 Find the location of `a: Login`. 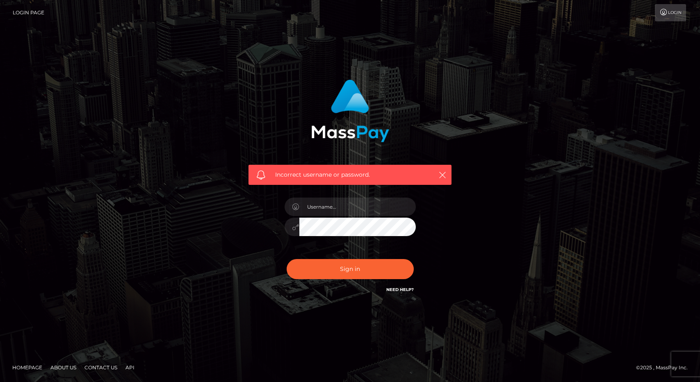

a: Login is located at coordinates (671, 13).